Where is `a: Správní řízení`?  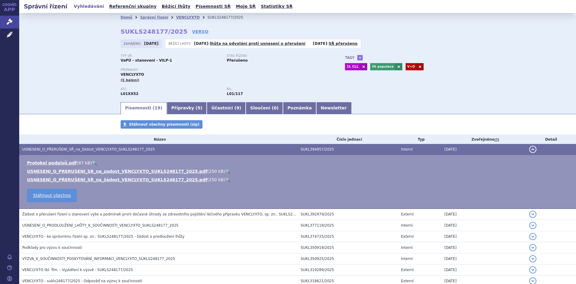 a: Správní řízení is located at coordinates (154, 17).